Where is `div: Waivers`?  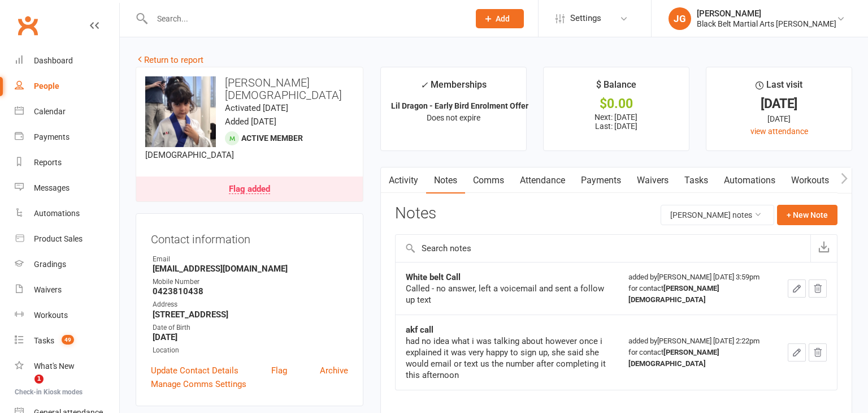
div: Waivers is located at coordinates (47, 289).